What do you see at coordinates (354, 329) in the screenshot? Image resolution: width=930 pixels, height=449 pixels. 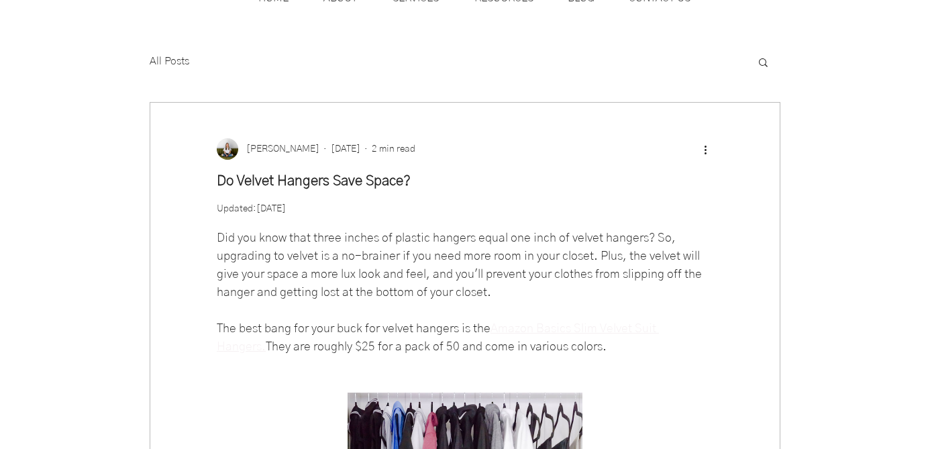 I see `span: The best bang for your buck for velvet hangers is the` at bounding box center [354, 329].